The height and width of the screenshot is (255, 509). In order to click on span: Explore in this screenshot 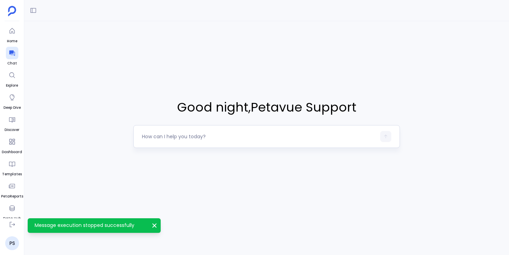, I will do `click(12, 85)`.